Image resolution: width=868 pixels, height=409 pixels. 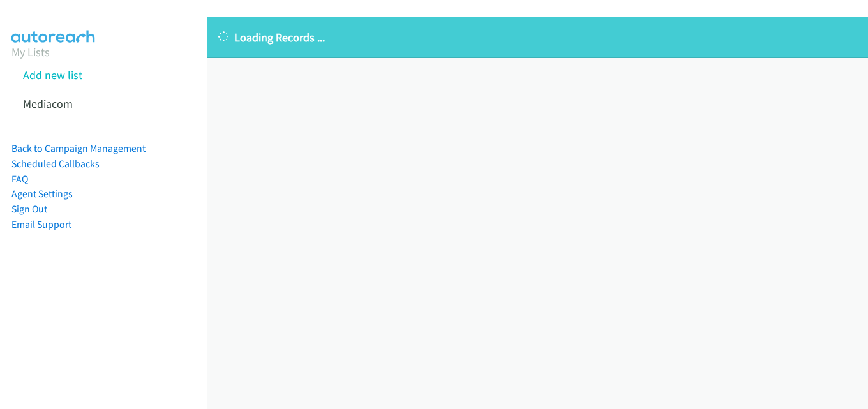 What do you see at coordinates (29, 209) in the screenshot?
I see `a: Sign Out` at bounding box center [29, 209].